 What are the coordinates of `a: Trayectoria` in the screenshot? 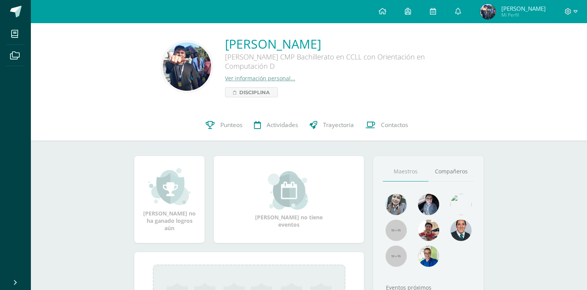 It's located at (331, 125).